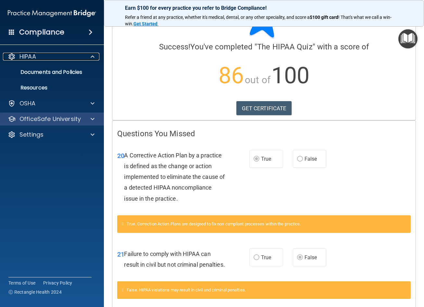 The image size is (424, 307). Describe the element at coordinates (264, 47) in the screenshot. I see `h4: You've completed " " with a score of` at that location.